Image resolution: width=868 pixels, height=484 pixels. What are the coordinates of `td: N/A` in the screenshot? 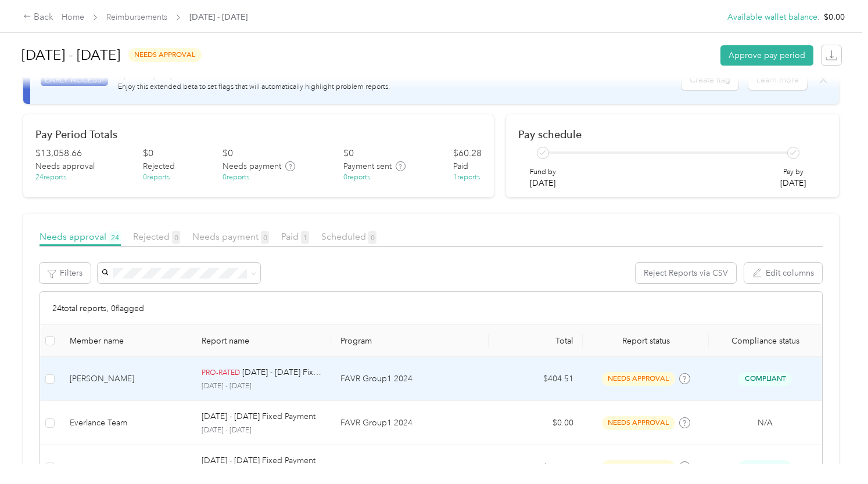 It's located at (765, 423).